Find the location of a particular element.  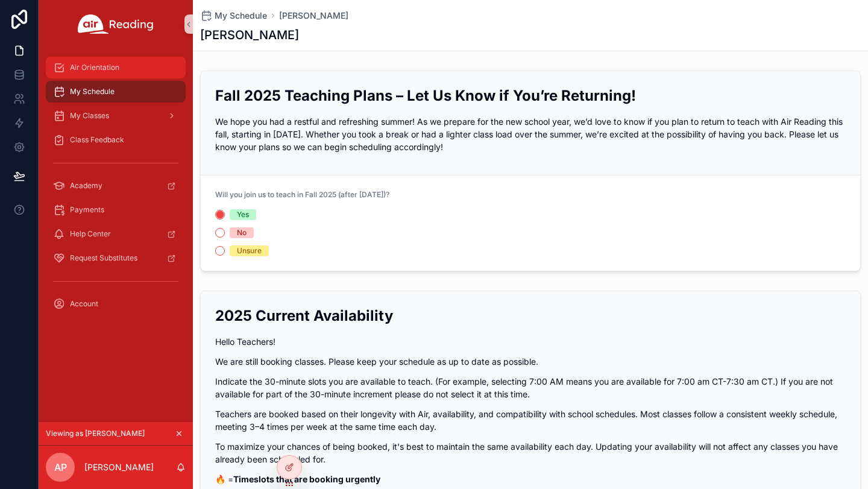

p: We are still booking classes. Please keep your schedule as up to date as possible. is located at coordinates (530, 361).